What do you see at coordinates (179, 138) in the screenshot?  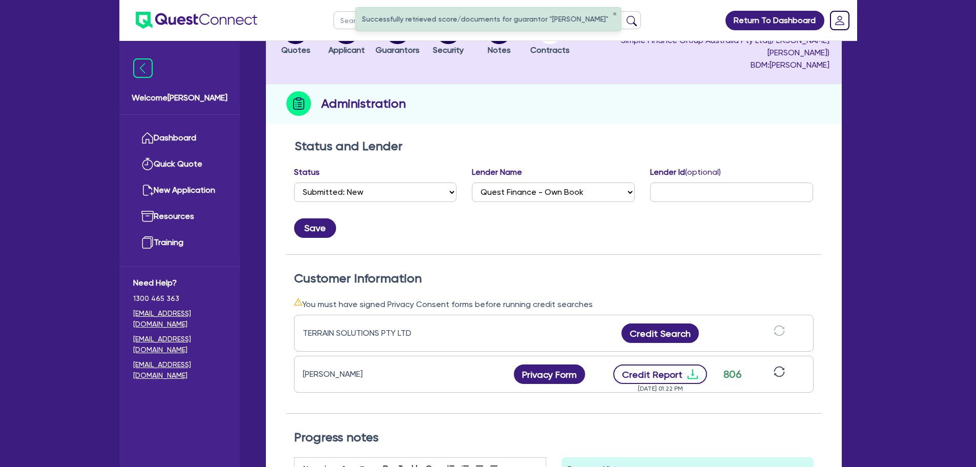 I see `a: Dashboard` at bounding box center [179, 138].